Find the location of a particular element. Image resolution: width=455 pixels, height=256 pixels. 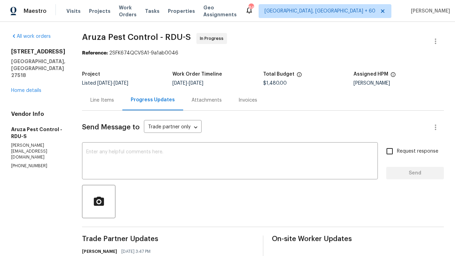

div: Trade partner only is located at coordinates (173, 127).